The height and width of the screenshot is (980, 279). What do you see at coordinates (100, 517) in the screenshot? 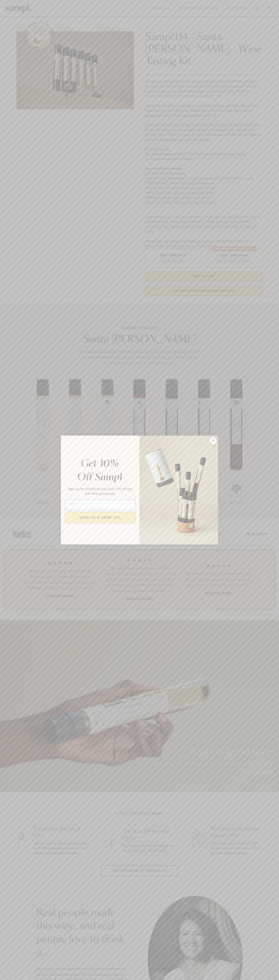
I see `button: SIGN UP & SAVE 10%` at bounding box center [100, 517].